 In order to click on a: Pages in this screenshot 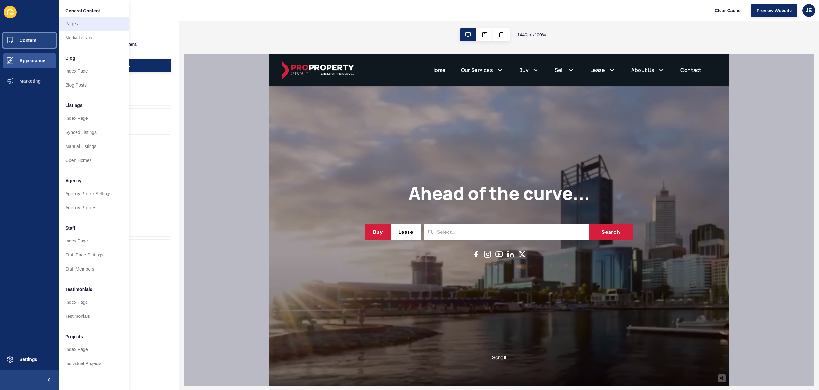, I will do `click(94, 24)`.